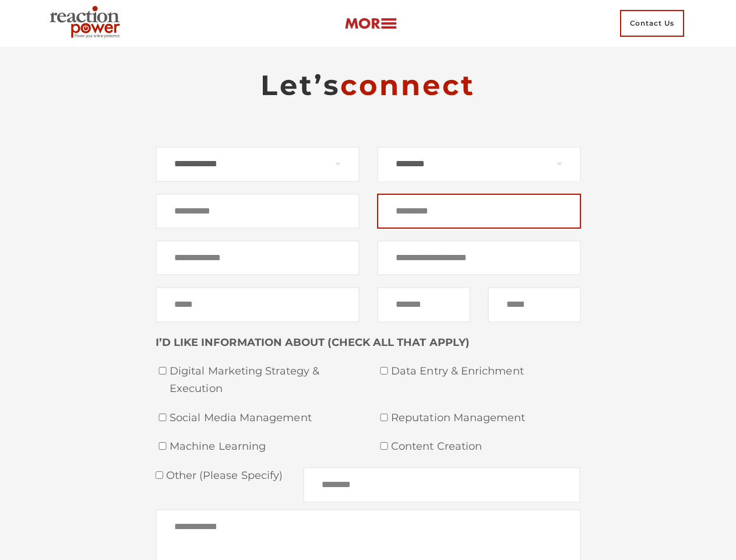 The height and width of the screenshot is (560, 736). What do you see at coordinates (265, 379) in the screenshot?
I see `span: Digital Marketing Strategy & Execution` at bounding box center [265, 379].